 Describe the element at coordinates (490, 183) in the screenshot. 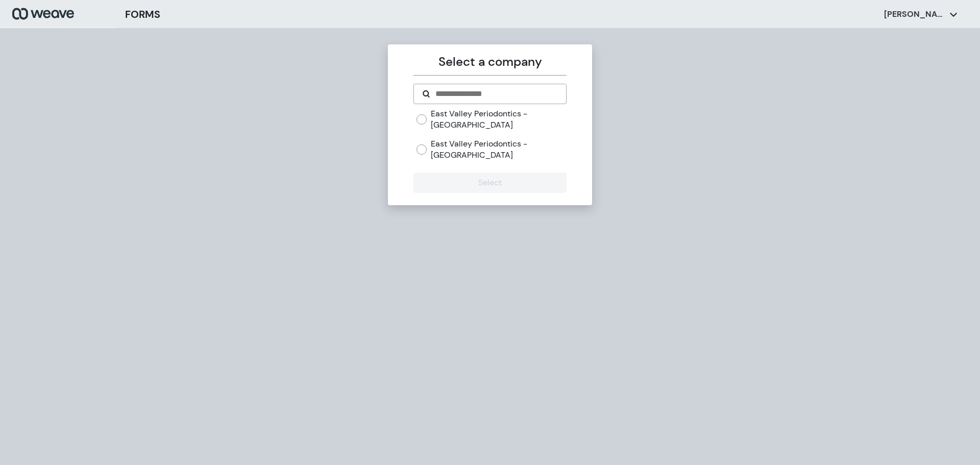

I see `button: Select` at that location.